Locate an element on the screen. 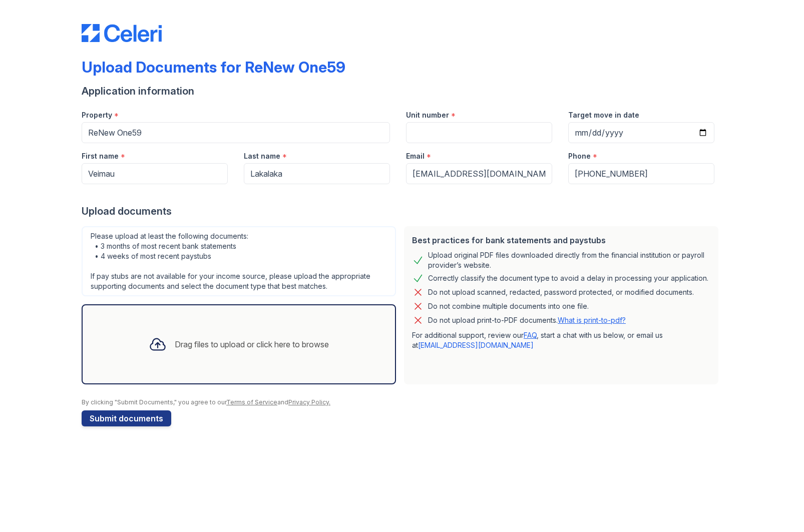 The width and height of the screenshot is (804, 532). label: Property is located at coordinates (97, 115).